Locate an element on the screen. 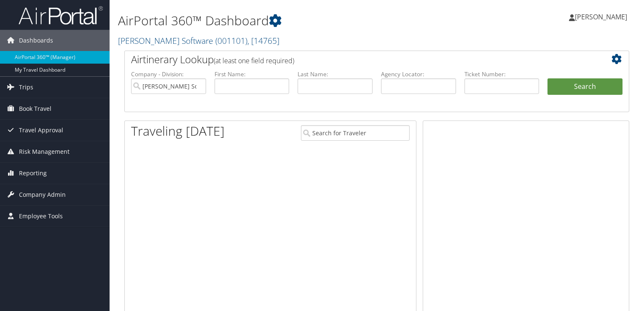 The height and width of the screenshot is (311, 644). span: Risk Management is located at coordinates (44, 151).